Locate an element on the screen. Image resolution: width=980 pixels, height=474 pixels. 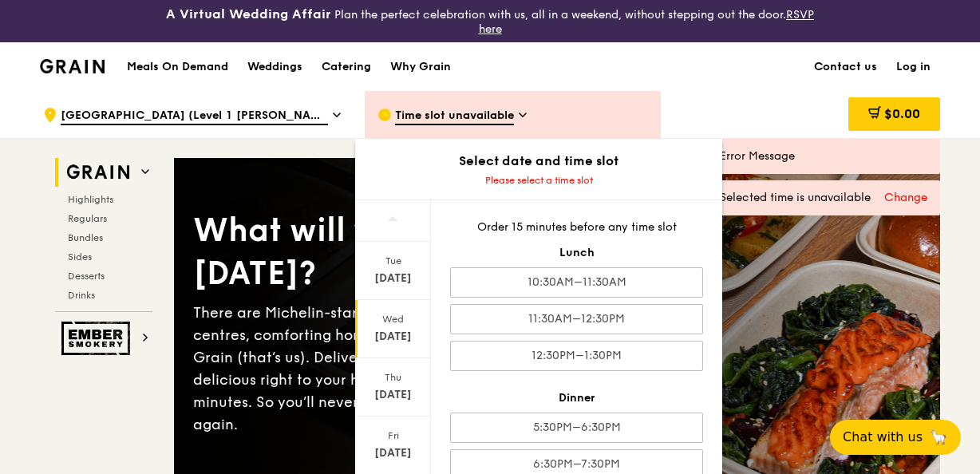
span: Bundles is located at coordinates (86, 238).